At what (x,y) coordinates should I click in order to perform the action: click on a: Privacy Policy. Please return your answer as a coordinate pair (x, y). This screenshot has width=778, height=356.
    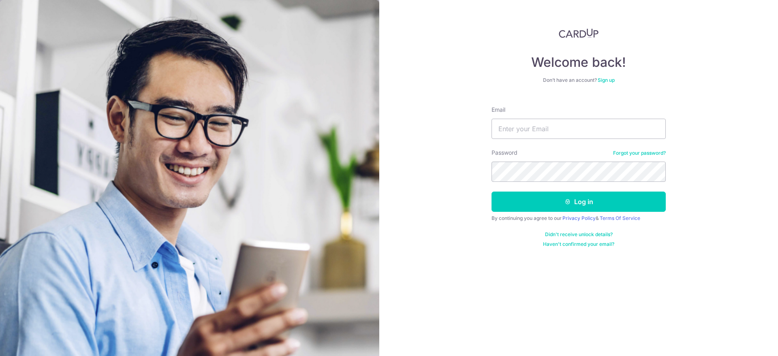
    Looking at the image, I should click on (579, 218).